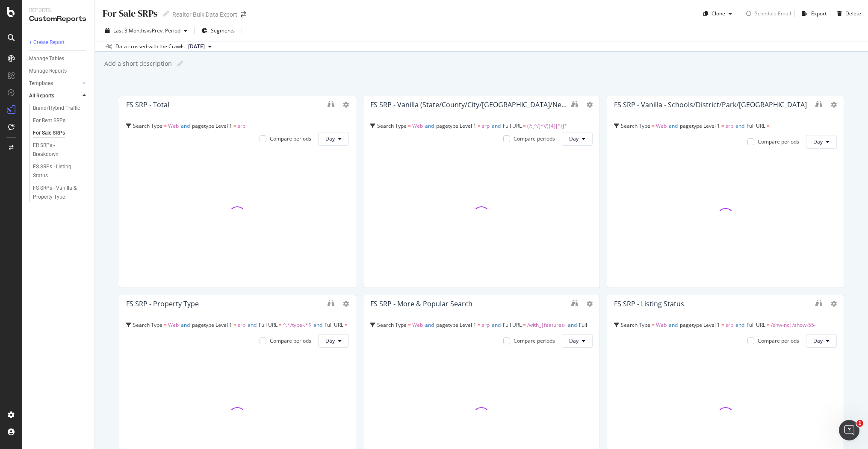 This screenshot has width=868, height=449. What do you see at coordinates (237, 192) in the screenshot?
I see `div: FS SRP - TotalSearch Type = Webandpagetype Level 1 = srpCompare periodsDay` at bounding box center [237, 192].